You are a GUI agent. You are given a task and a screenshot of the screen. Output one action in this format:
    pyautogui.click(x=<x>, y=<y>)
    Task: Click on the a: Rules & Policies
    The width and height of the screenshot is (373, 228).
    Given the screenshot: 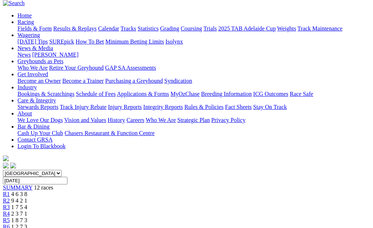 What is the action you would take?
    pyautogui.click(x=204, y=107)
    